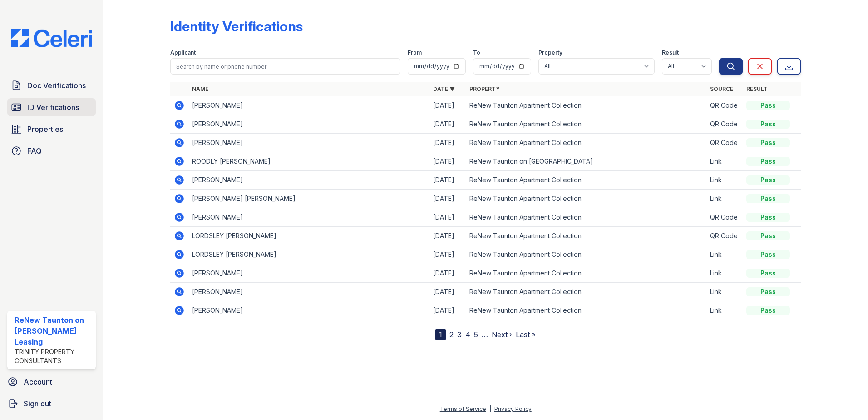 The height and width of the screenshot is (420, 868). I want to click on span: FAQ, so click(34, 151).